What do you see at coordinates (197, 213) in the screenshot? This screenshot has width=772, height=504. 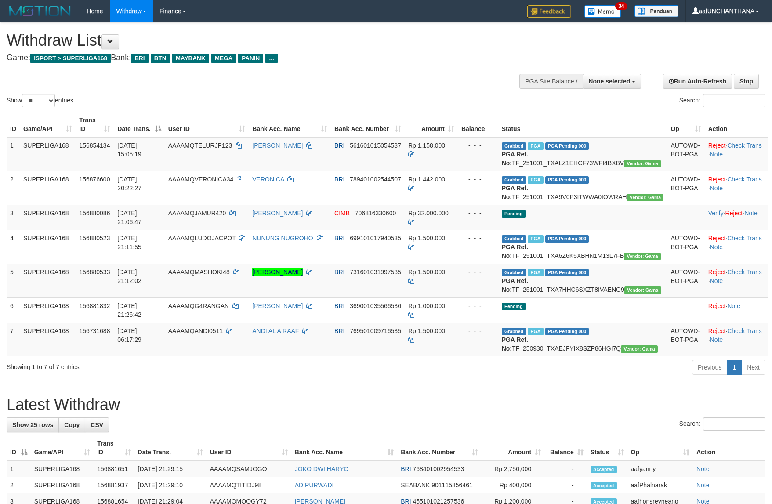 I see `span: AAAAMQJAMUR420` at bounding box center [197, 213].